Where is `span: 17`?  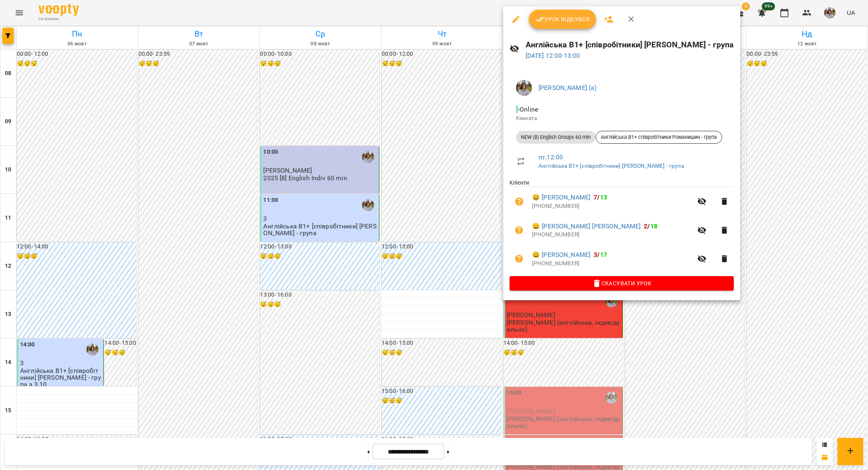 span: 17 is located at coordinates (603, 254).